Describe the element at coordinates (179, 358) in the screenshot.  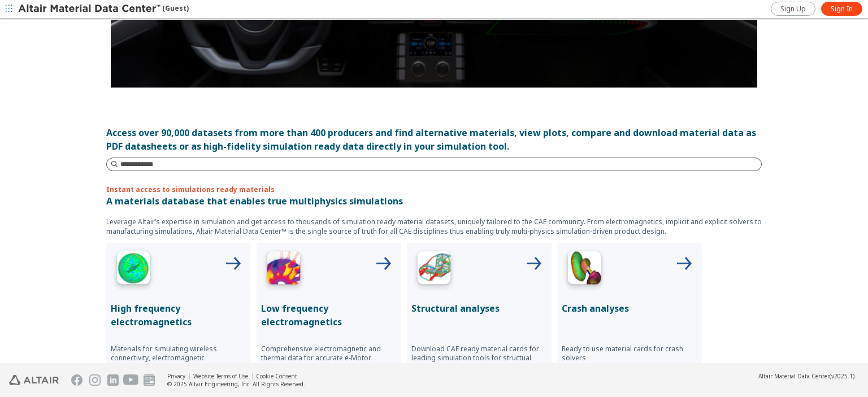
I see `p: Materials for simulating wireless connectivity, electromagnetic compatibility, radar cross sectio...` at that location.